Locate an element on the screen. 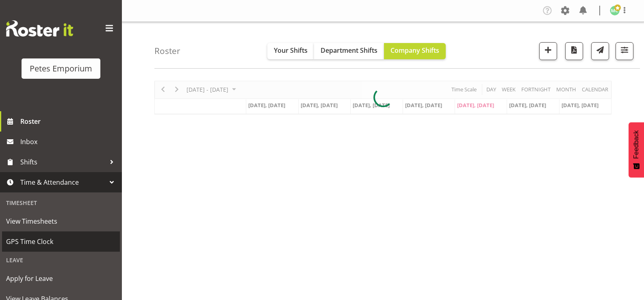 The height and width of the screenshot is (300, 644). span: Apply for Leave is located at coordinates (61, 278).